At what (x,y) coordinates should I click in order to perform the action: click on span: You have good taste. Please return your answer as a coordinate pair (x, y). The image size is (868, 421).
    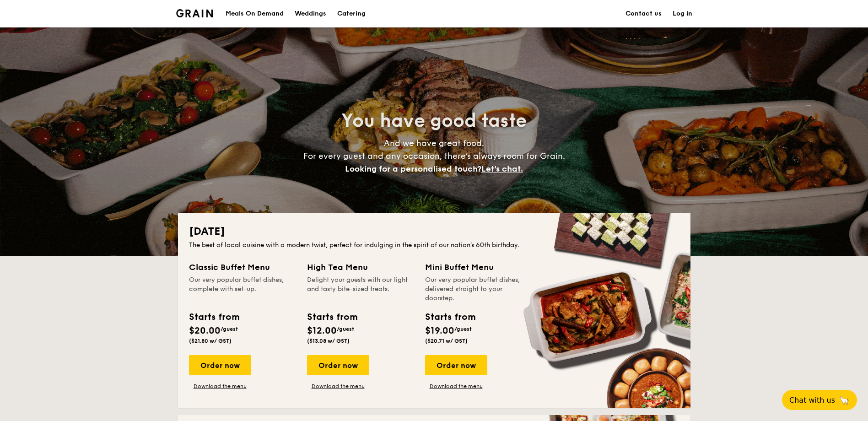
    Looking at the image, I should click on (434, 121).